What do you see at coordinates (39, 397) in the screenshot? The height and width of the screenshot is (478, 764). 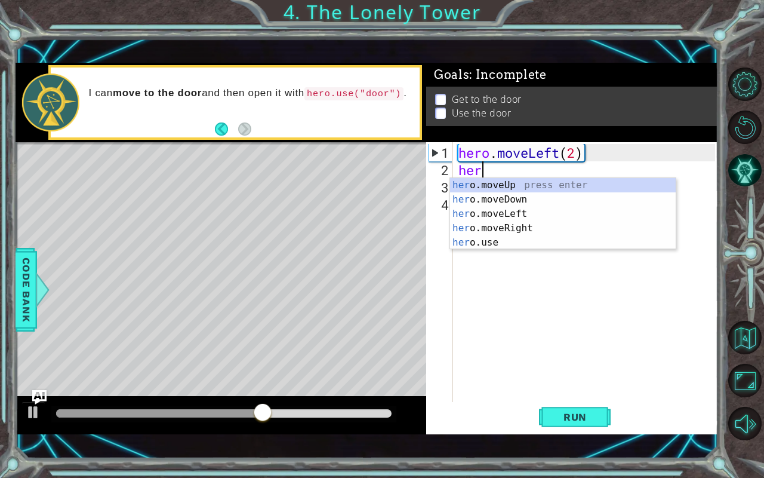 I see `button: Ask AI` at bounding box center [39, 397].